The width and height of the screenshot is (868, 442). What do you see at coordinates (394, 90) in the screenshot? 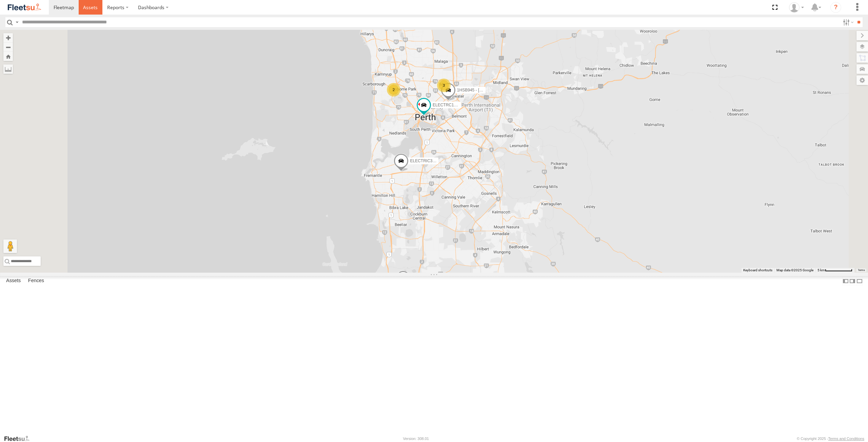
I see `div: 2` at bounding box center [394, 90].